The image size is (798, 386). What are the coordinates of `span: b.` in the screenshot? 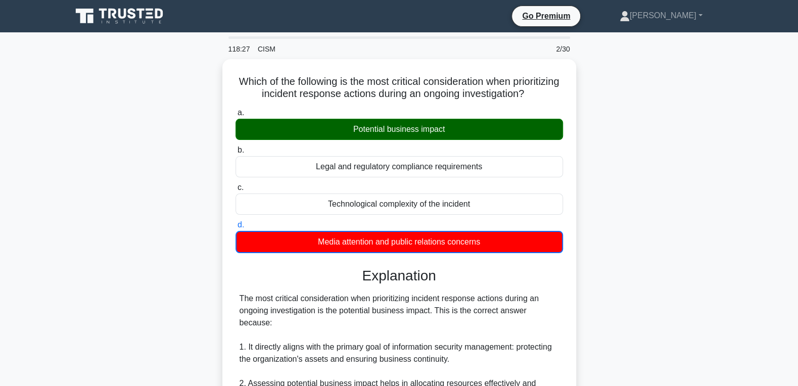 It's located at (241, 150).